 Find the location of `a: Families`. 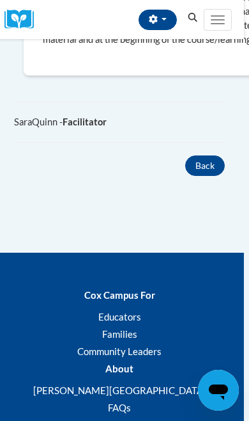

a: Families is located at coordinates (120, 334).